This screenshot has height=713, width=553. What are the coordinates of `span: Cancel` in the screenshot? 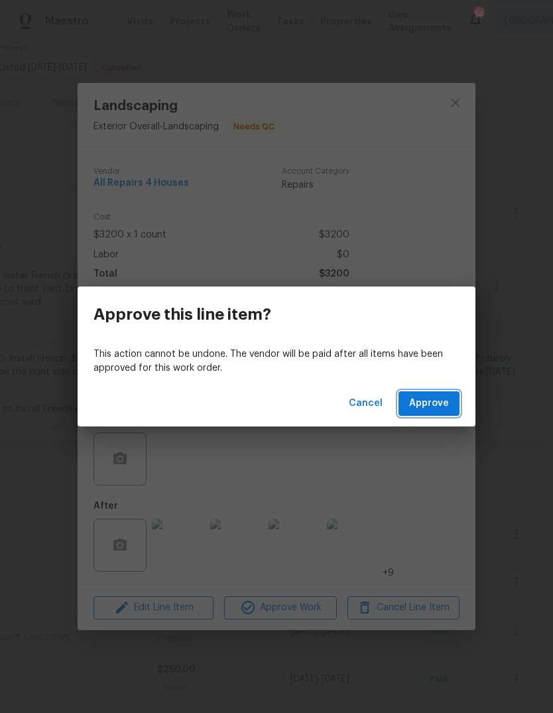 It's located at (366, 403).